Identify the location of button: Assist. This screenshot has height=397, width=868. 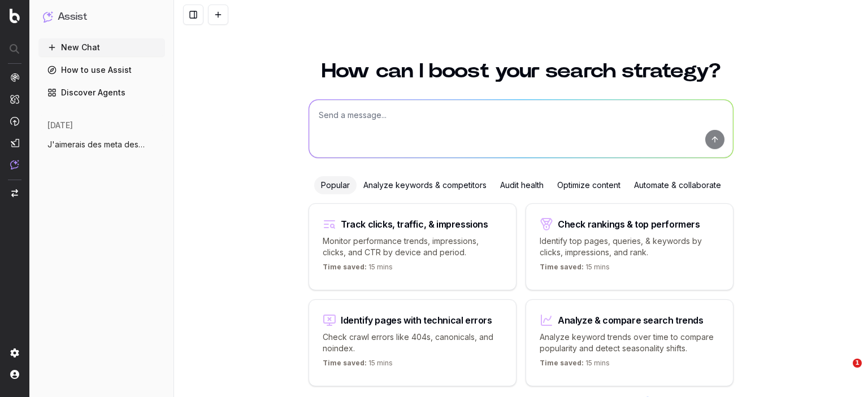
(102, 17).